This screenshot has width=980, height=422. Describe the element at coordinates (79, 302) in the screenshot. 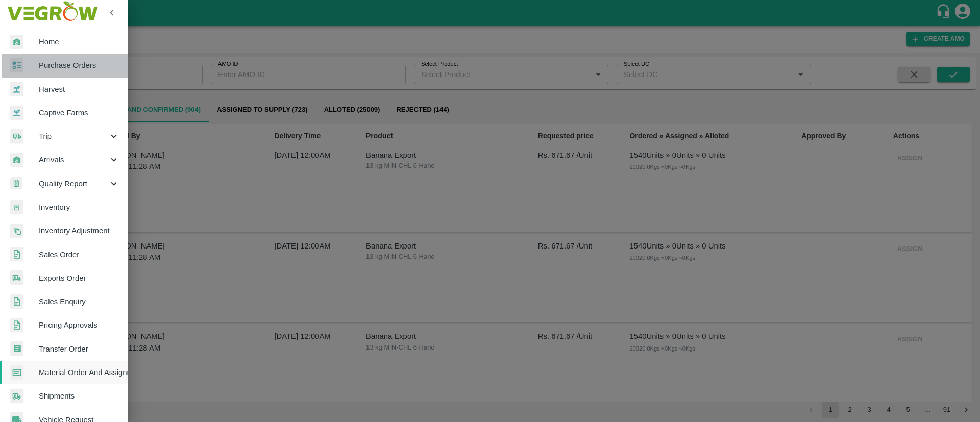

I see `span: Sales Enquiry` at that location.